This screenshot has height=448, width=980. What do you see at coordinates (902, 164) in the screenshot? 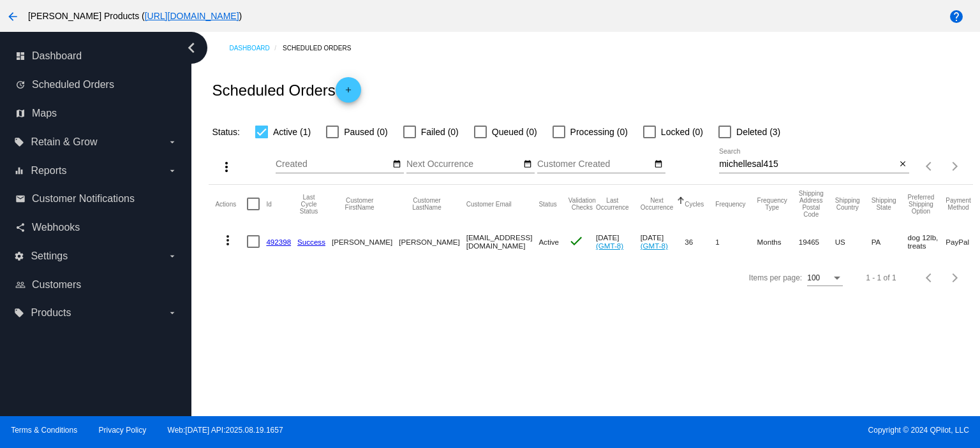
I see `button: Clear` at bounding box center [902, 164].